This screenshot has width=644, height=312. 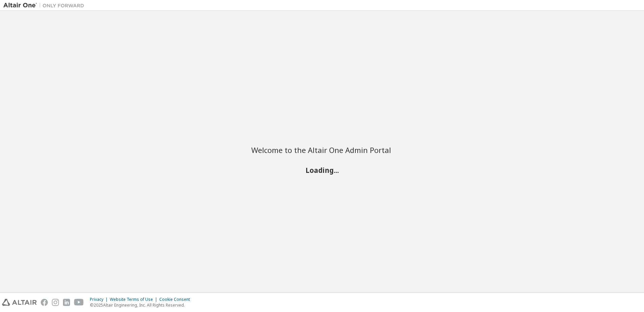 I want to click on div: Website Terms of Use, so click(x=134, y=299).